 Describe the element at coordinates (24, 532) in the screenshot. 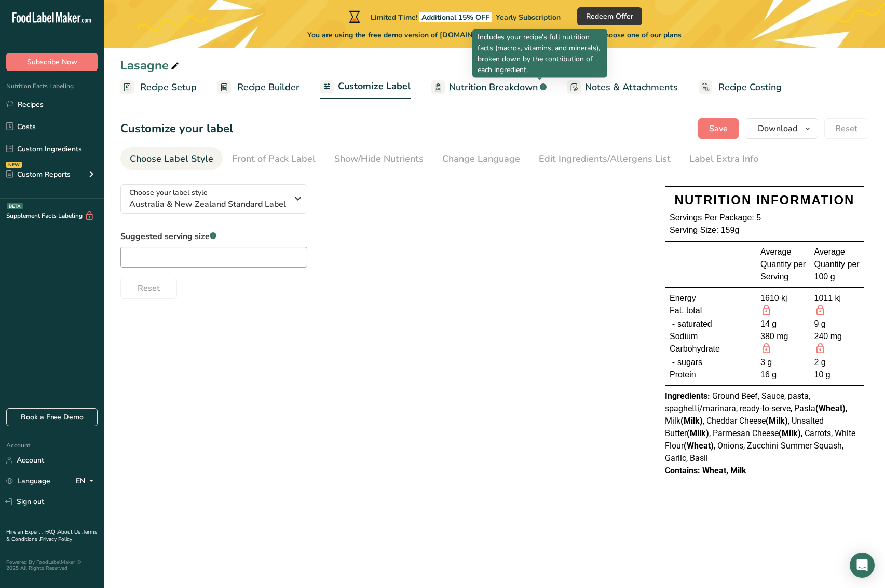

I see `a: Hire an Expert .` at that location.